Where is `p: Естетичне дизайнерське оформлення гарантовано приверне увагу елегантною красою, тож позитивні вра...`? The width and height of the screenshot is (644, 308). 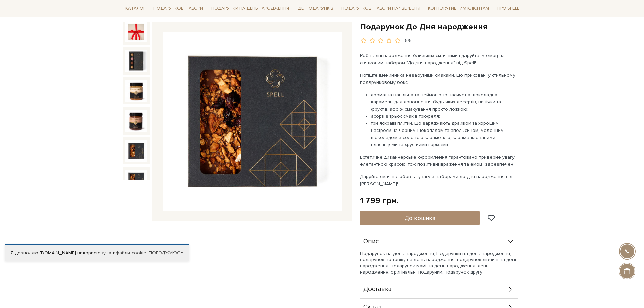
p: Естетичне дизайнерське оформлення гарантовано приверне увагу елегантною красою, тож позитивні вра... is located at coordinates (439, 160).